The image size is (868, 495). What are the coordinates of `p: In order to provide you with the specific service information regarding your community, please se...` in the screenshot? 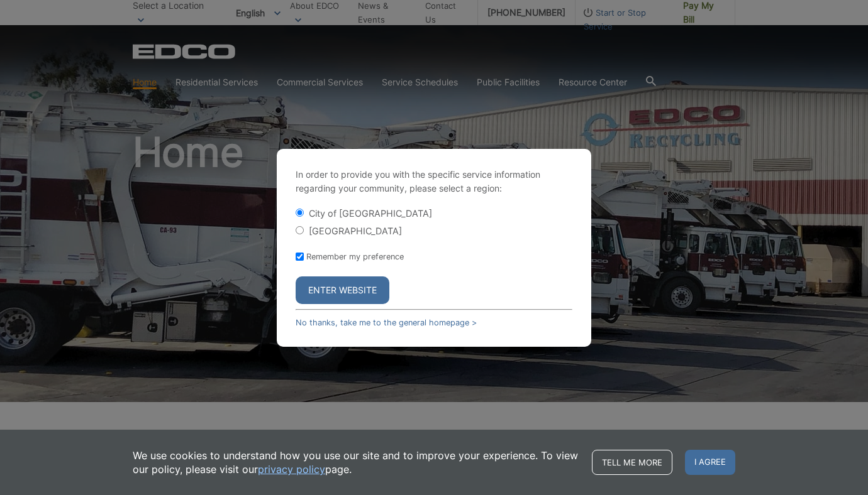 It's located at (434, 182).